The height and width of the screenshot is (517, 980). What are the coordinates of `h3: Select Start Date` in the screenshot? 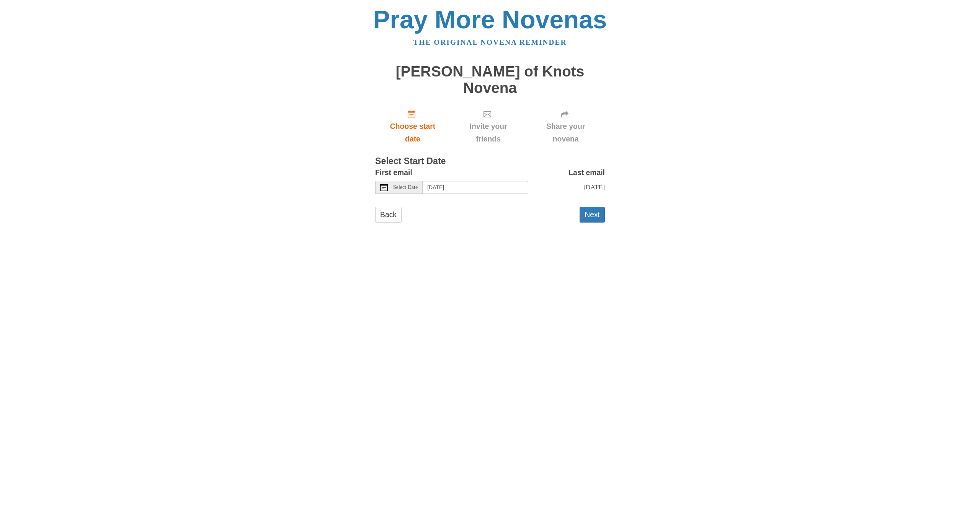 It's located at (490, 162).